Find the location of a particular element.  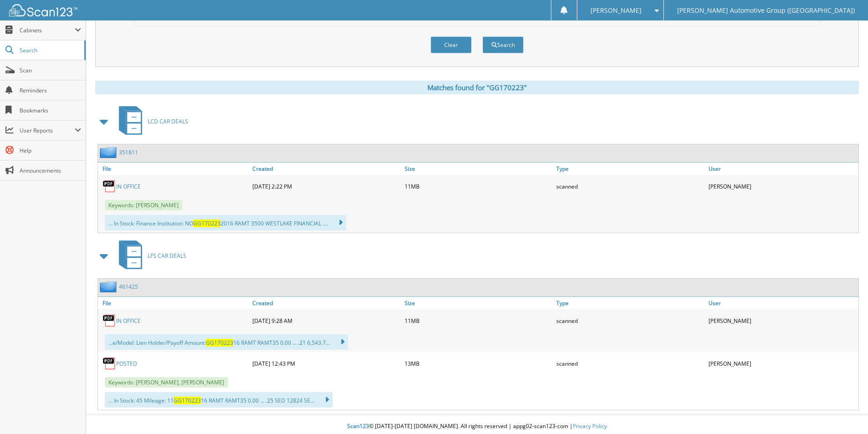

span: User Reports is located at coordinates (47, 130).